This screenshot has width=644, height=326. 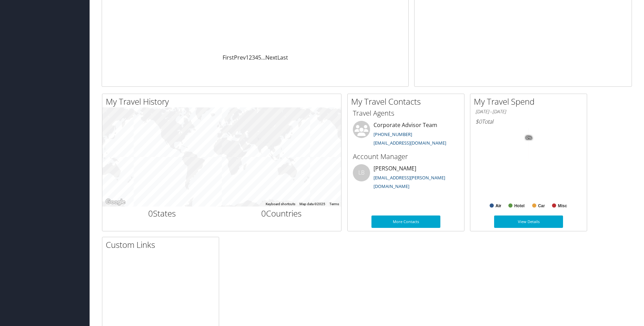 I want to click on a: First, so click(x=228, y=58).